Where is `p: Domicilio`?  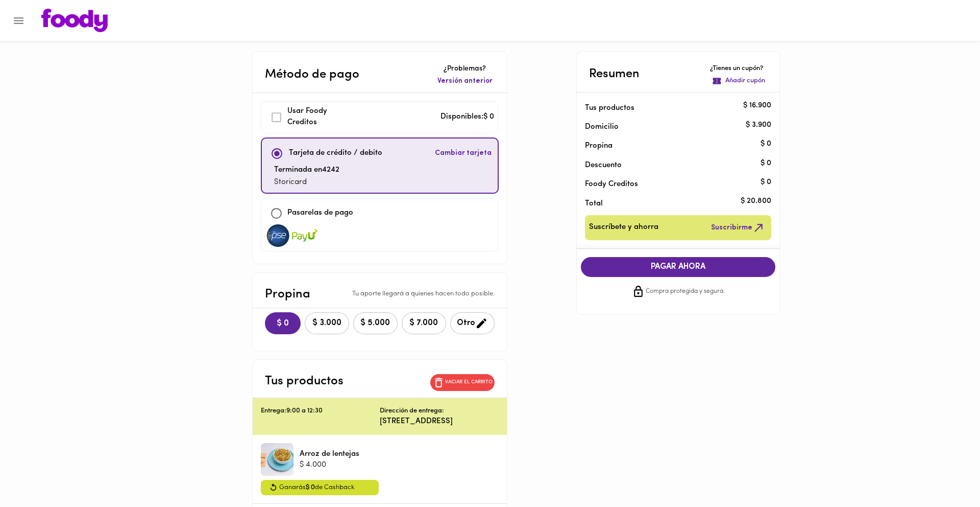
p: Domicilio is located at coordinates (602, 126).